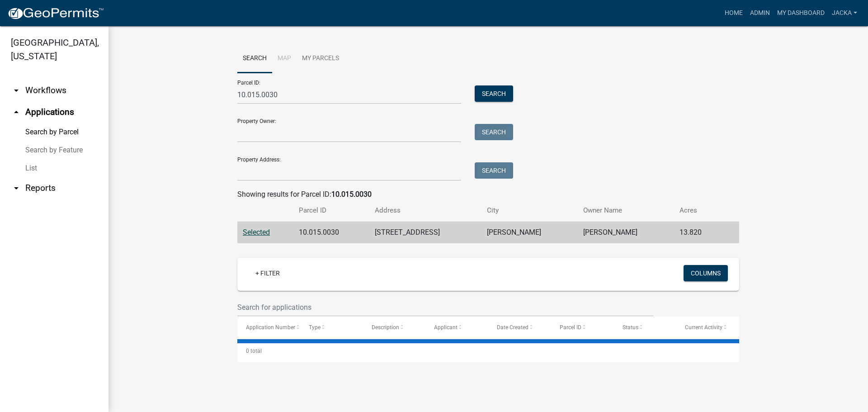 This screenshot has width=868, height=412. Describe the element at coordinates (446, 328) in the screenshot. I see `span: Applicant` at that location.